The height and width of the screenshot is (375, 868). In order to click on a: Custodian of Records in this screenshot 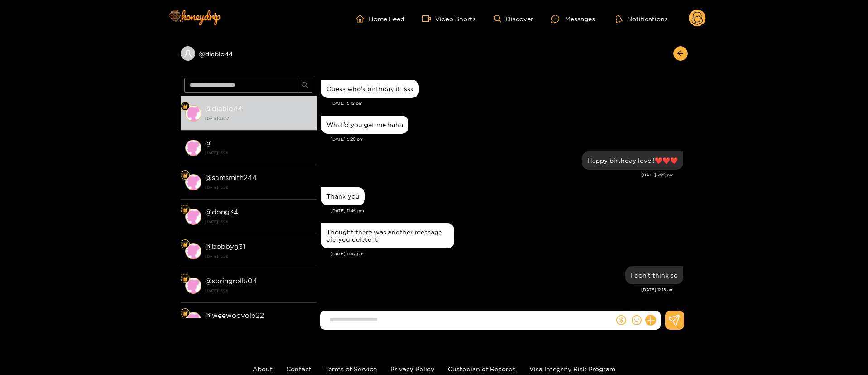, I will do `click(482, 369)`.